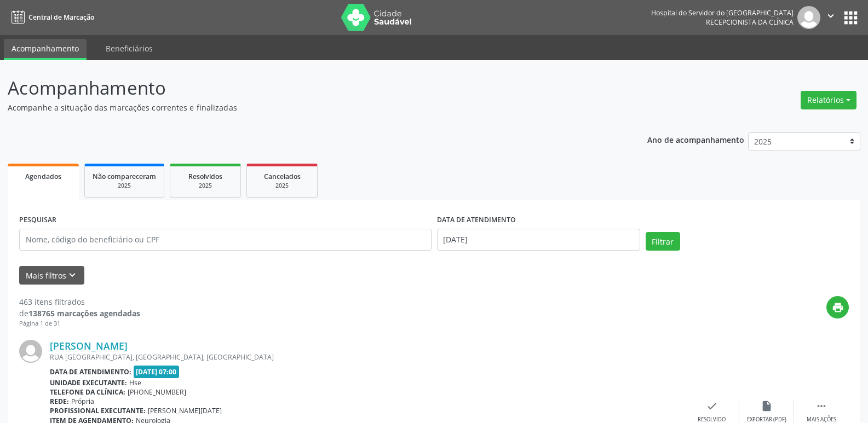  Describe the element at coordinates (663, 241) in the screenshot. I see `button: Filtrar` at that location.